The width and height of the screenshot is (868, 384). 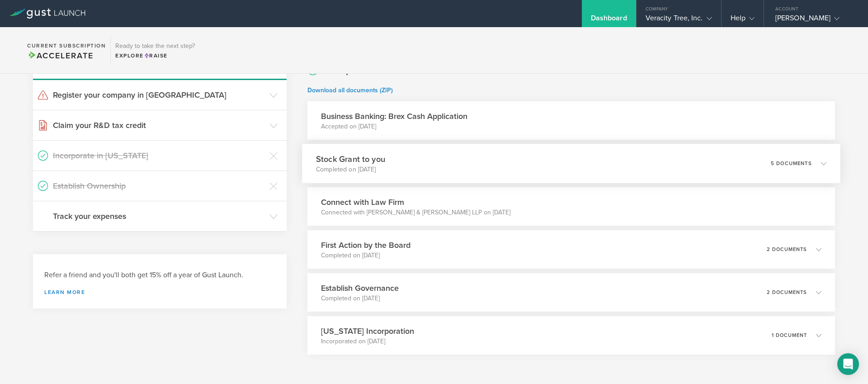 I want to click on h3: Stock Grant to you, so click(x=350, y=158).